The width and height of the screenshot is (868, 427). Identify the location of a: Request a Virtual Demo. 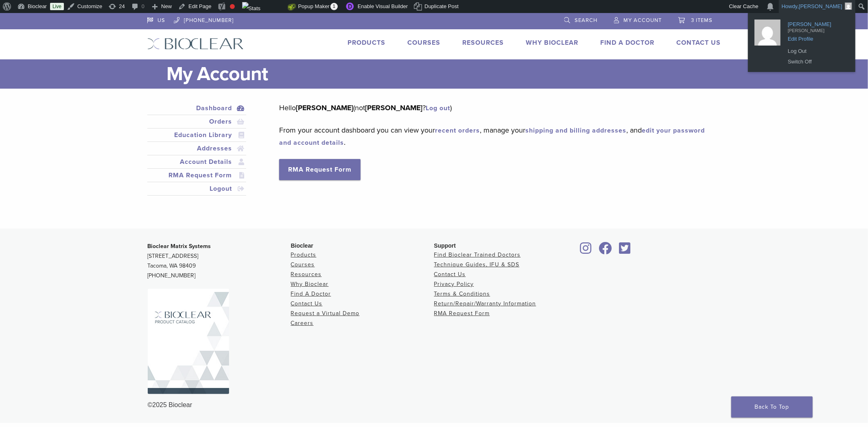
(325, 313).